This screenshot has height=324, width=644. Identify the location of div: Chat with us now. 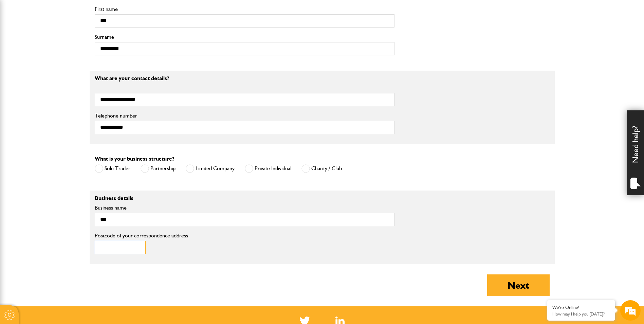
(75, 43).